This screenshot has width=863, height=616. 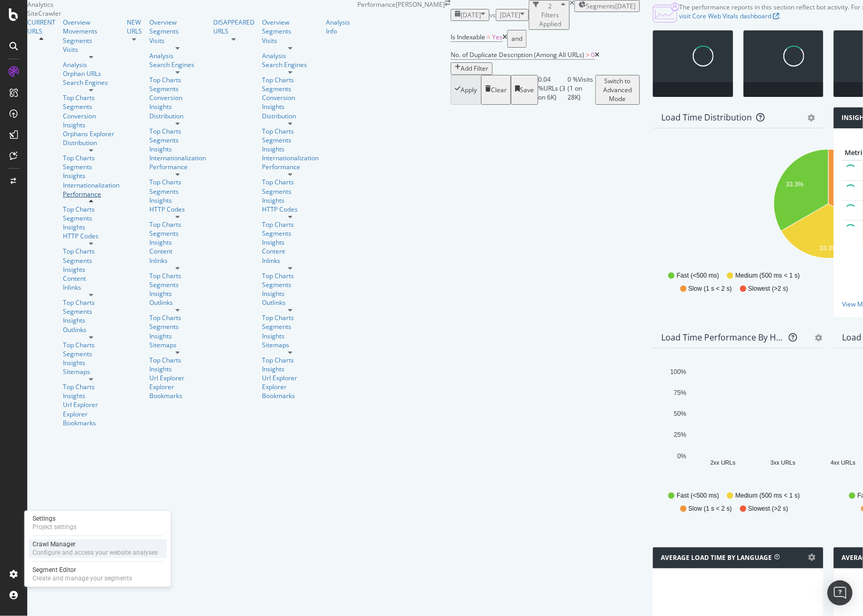 I want to click on div: Settings, so click(x=55, y=519).